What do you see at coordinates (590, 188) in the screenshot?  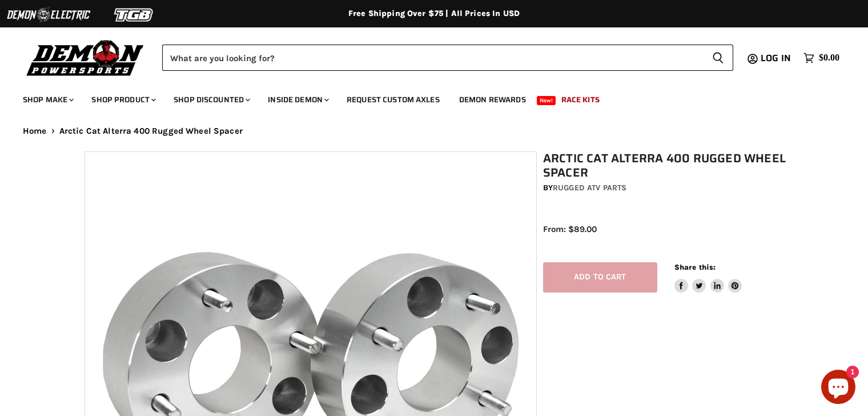 I see `a: Rugged ATV Parts` at bounding box center [590, 188].